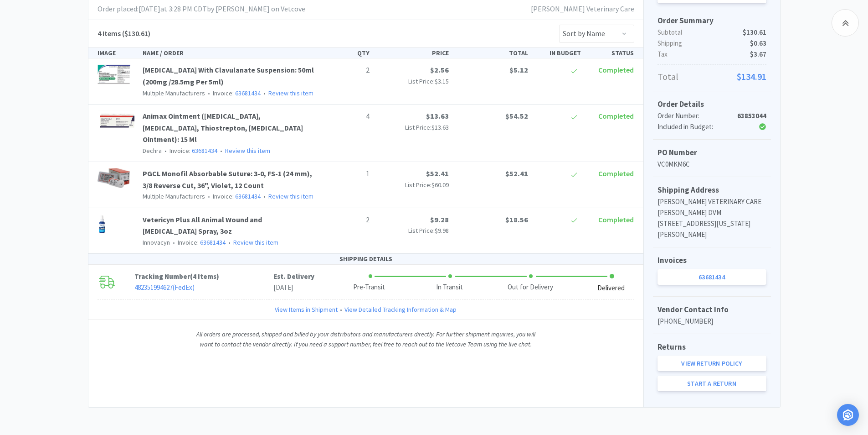 The image size is (868, 435). What do you see at coordinates (439, 70) in the screenshot?
I see `span: $2.56` at bounding box center [439, 70].